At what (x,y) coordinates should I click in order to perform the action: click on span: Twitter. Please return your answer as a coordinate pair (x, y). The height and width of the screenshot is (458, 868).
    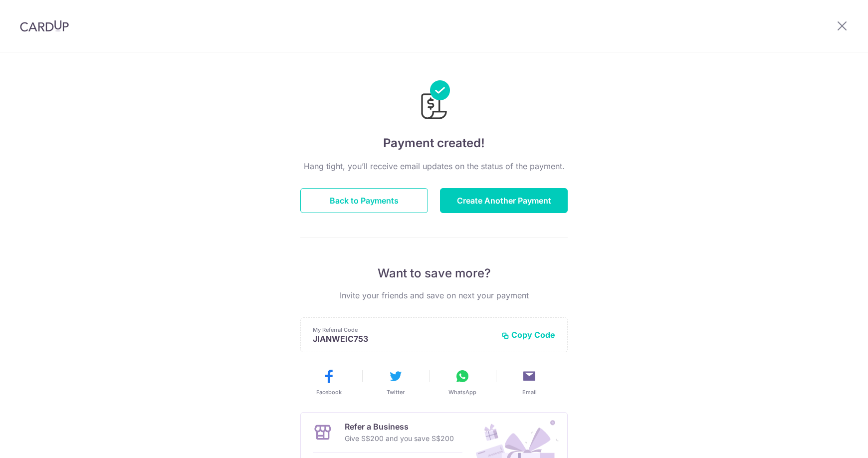
    Looking at the image, I should click on (395, 392).